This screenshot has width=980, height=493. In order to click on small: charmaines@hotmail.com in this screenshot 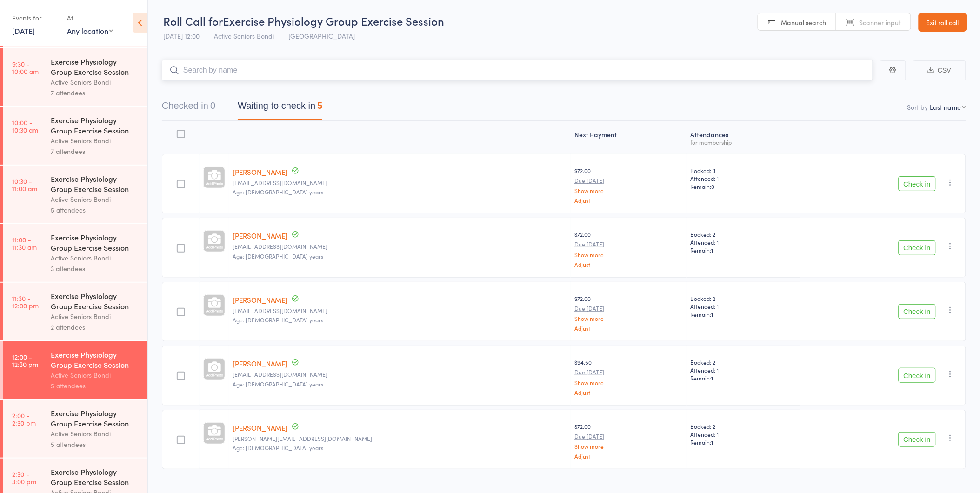, I will do `click(400, 375)`.